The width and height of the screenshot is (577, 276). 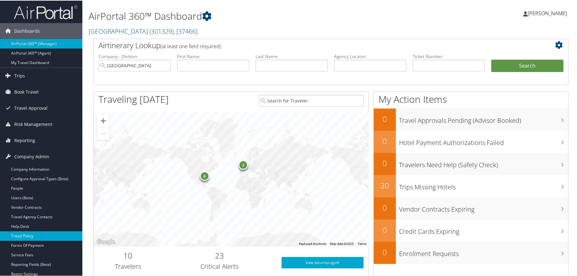 What do you see at coordinates (244, 164) in the screenshot?
I see `div: 2` at bounding box center [244, 164].